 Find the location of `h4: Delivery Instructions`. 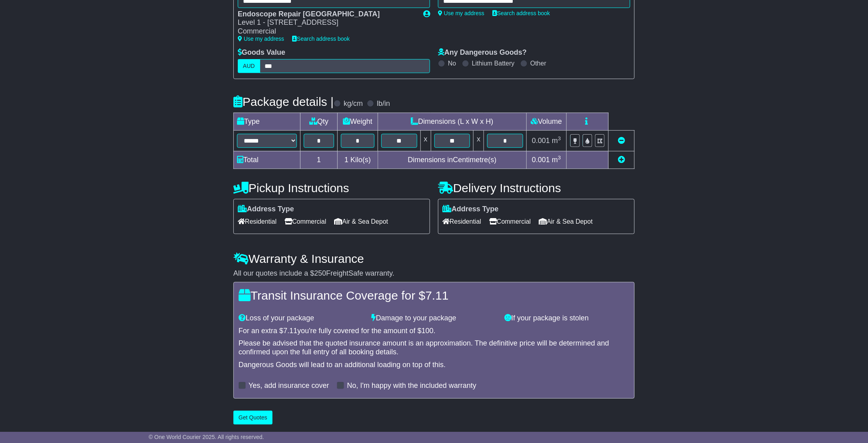

h4: Delivery Instructions is located at coordinates (536, 188).